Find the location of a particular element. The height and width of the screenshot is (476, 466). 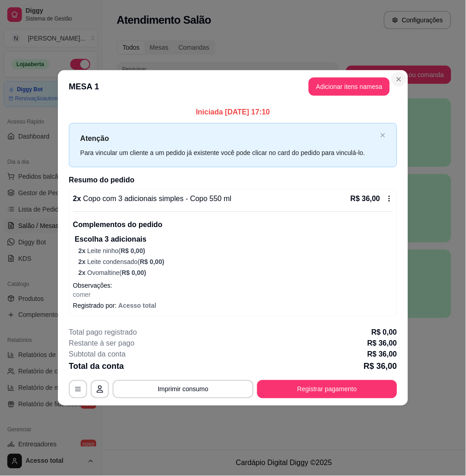

p: Total pago registrado is located at coordinates (102, 333).